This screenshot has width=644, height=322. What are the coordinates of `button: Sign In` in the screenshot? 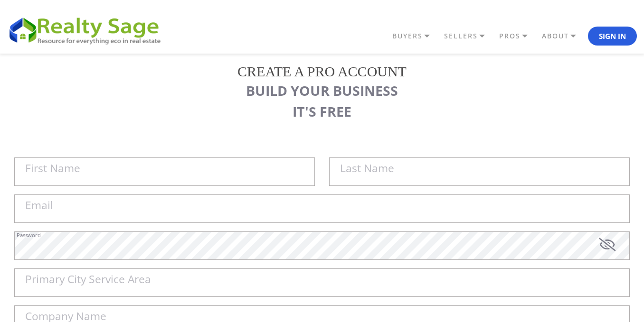 It's located at (612, 36).